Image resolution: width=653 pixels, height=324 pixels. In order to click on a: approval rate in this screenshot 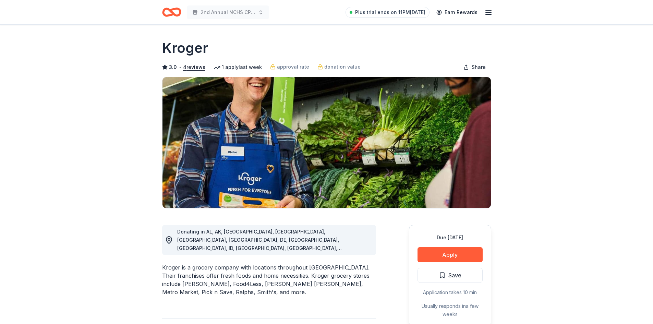, I will do `click(290, 67)`.